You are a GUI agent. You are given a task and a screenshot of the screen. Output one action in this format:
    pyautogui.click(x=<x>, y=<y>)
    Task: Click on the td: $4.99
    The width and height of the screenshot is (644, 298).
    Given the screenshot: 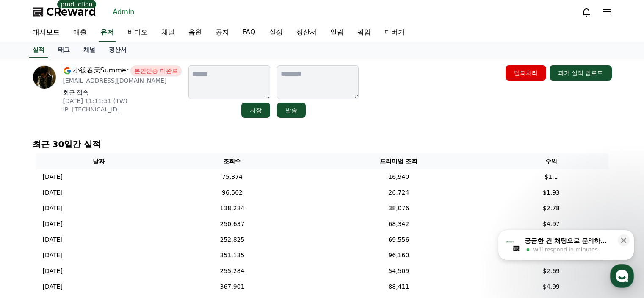 What is the action you would take?
    pyautogui.click(x=551, y=287)
    